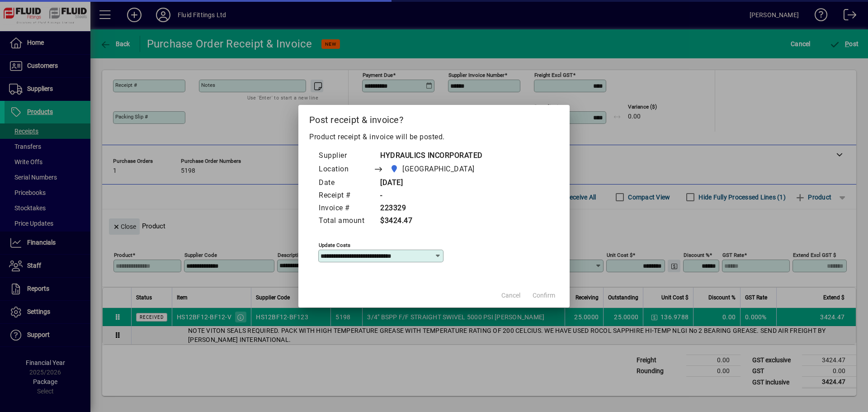  Describe the element at coordinates (346, 170) in the screenshot. I see `td: Location` at that location.